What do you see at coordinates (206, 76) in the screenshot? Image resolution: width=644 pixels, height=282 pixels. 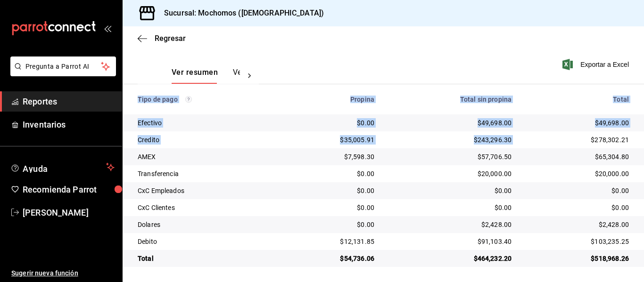 I see `div: navigation tabs` at bounding box center [206, 76].